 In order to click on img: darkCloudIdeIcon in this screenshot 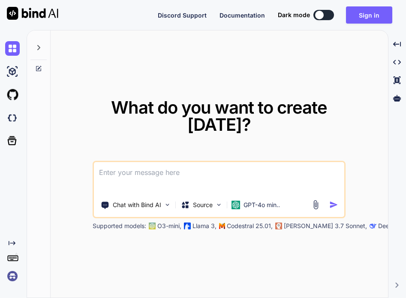, I will do `click(12, 118)`.